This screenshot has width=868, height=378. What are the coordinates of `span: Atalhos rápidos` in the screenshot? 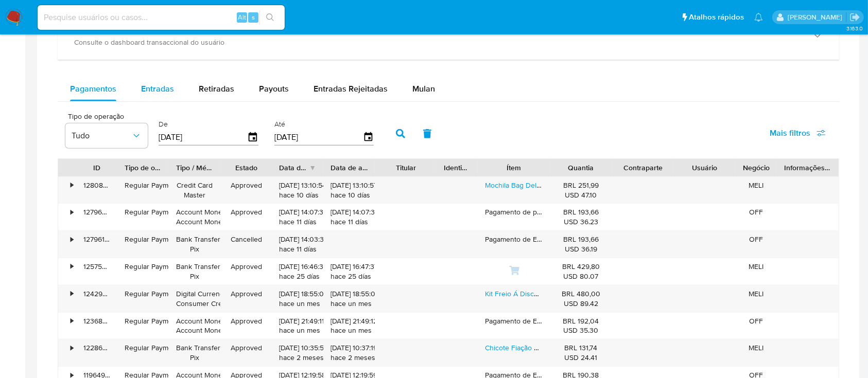 It's located at (716, 17).